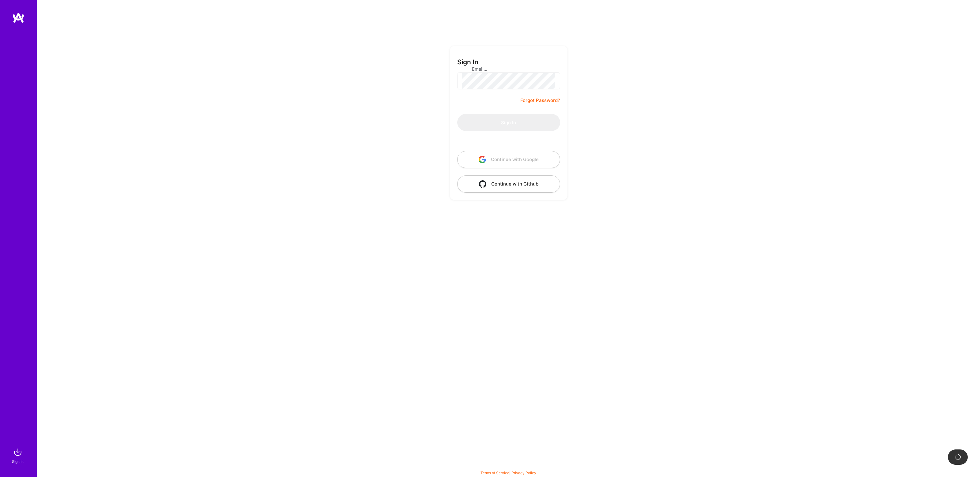 This screenshot has height=477, width=980. Describe the element at coordinates (508, 466) in the screenshot. I see `div: © 2025 ATeams Inc., All rights reserved.` at that location.